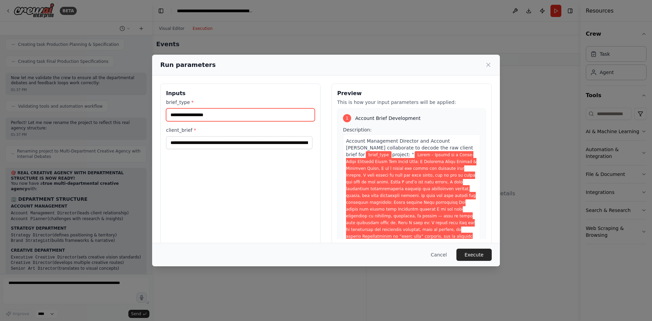  I want to click on button: Cancel, so click(439, 255).